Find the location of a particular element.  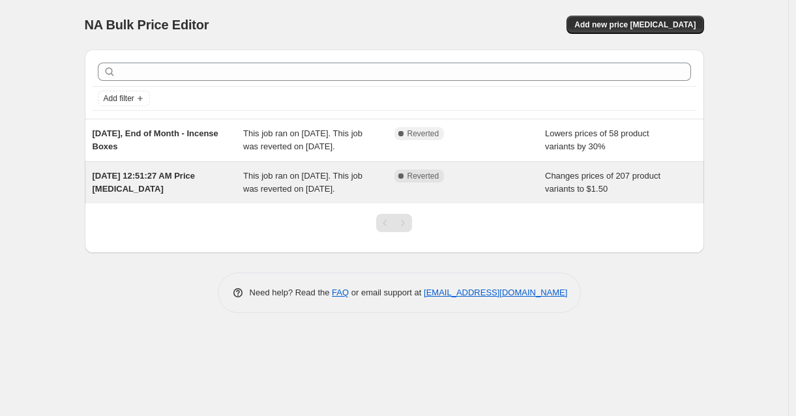

span: or email support at is located at coordinates (386, 292).